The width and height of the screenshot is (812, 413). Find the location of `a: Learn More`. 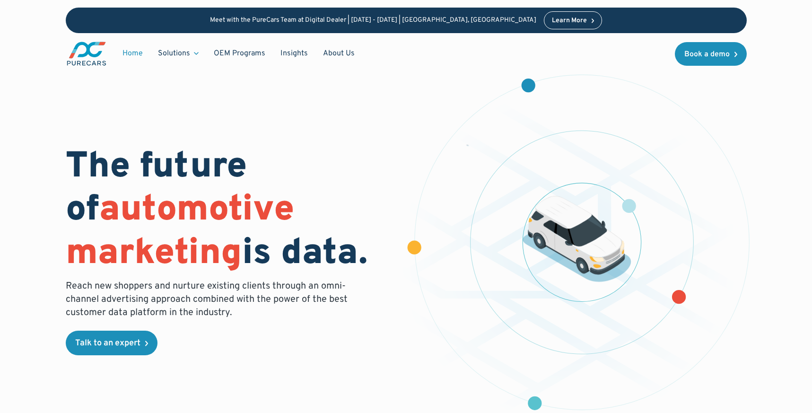

a: Learn More is located at coordinates (573, 20).